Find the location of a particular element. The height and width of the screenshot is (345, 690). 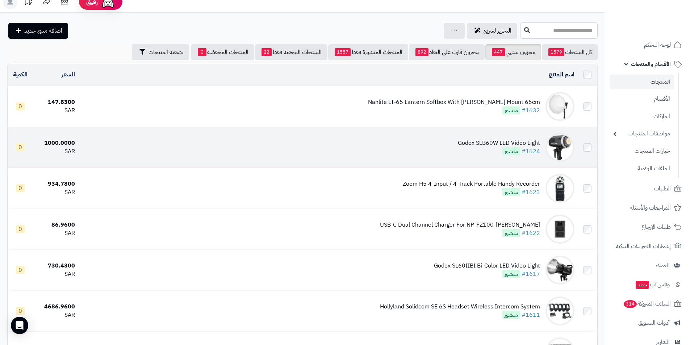

a: المنتجات المنشورة فقط1557 is located at coordinates (368, 52).